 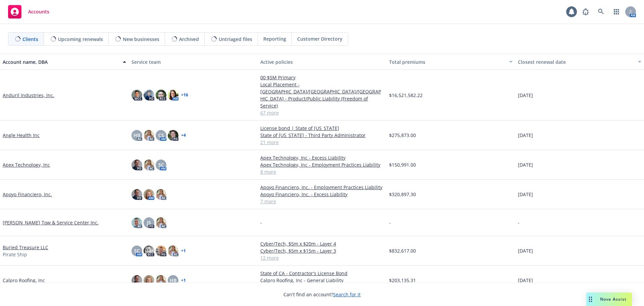 What do you see at coordinates (403, 280) in the screenshot?
I see `span: $203,135.31` at bounding box center [403, 280].